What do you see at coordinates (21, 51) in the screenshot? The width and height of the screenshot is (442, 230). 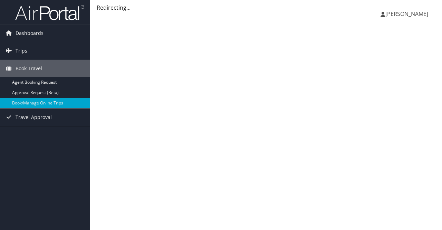 I see `span: Trips` at bounding box center [21, 51].